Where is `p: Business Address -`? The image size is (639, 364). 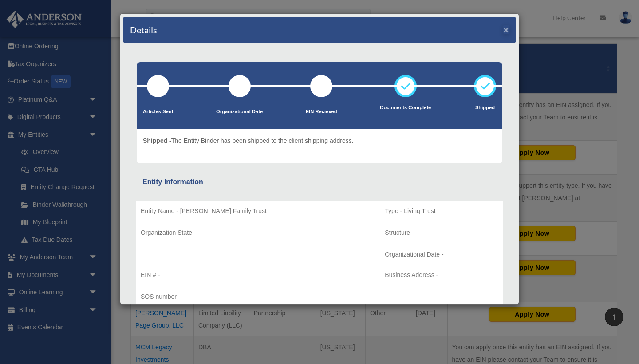 p: Business Address - is located at coordinates (442, 275).